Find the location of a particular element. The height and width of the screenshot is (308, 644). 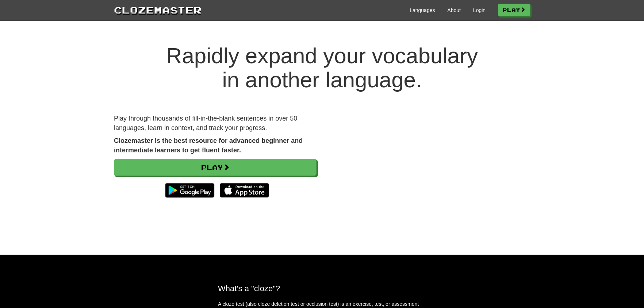

a: Languages is located at coordinates (422, 10).